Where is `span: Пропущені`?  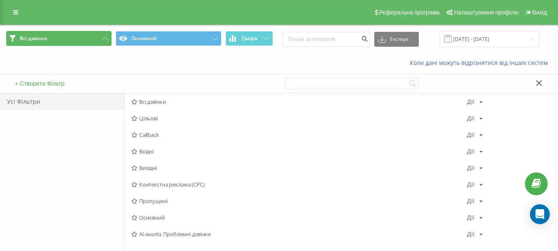 span: Пропущені is located at coordinates (299, 201).